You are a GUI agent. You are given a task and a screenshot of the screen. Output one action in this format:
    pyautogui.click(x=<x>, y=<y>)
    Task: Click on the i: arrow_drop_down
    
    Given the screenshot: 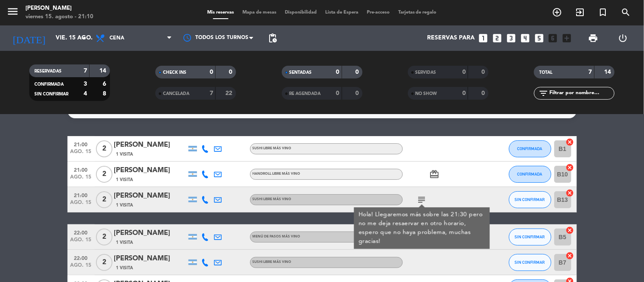 What is the action you would take?
    pyautogui.click(x=84, y=38)
    